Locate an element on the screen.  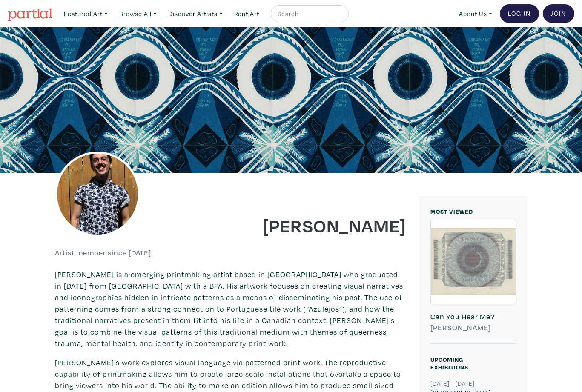
h6: Can You Hear Me? is located at coordinates (473, 316).